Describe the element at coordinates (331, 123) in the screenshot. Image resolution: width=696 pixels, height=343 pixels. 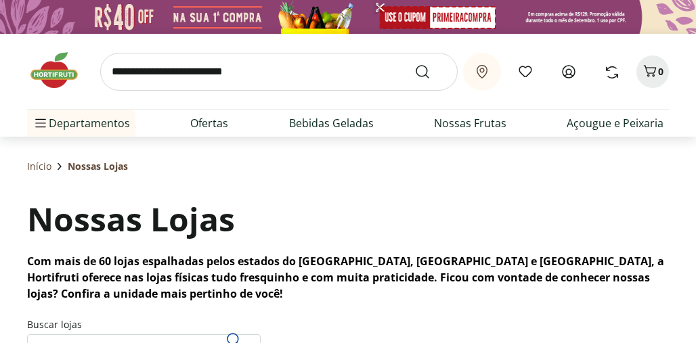
I see `a: Bebidas Geladas` at that location.